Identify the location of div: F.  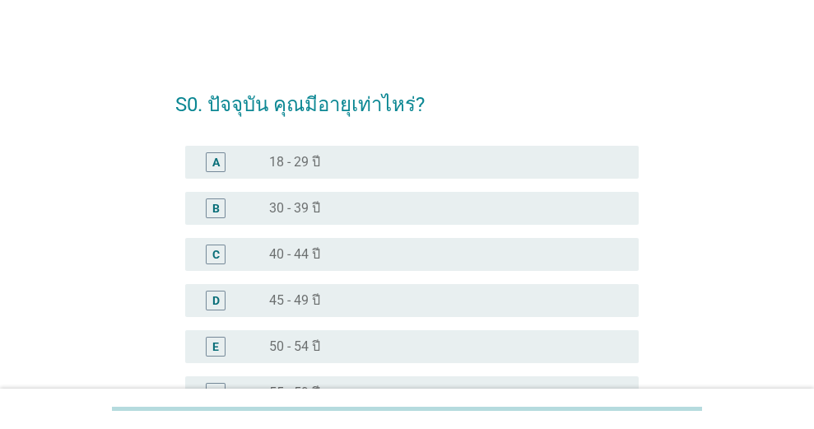
(216, 392).